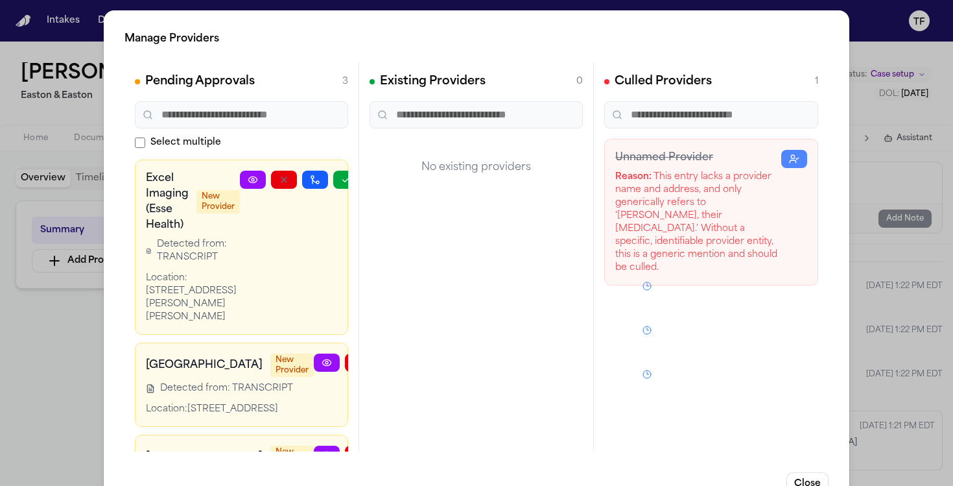  What do you see at coordinates (634, 176) in the screenshot?
I see `strong: Reason:` at bounding box center [634, 176].